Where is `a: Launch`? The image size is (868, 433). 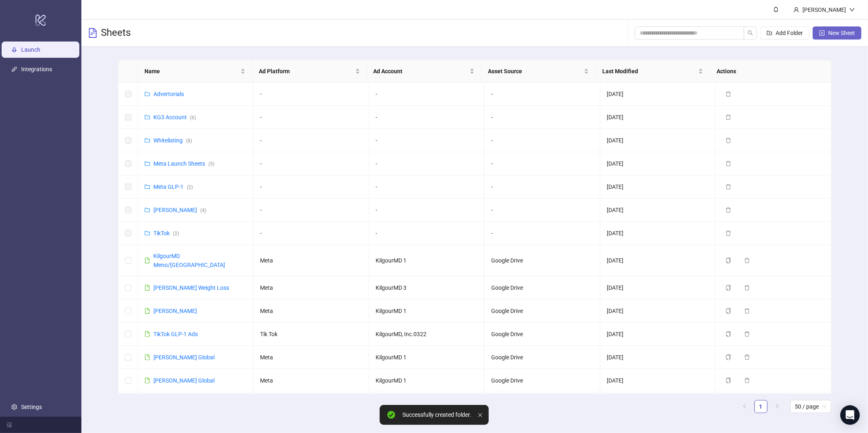
a: Launch is located at coordinates (30, 49).